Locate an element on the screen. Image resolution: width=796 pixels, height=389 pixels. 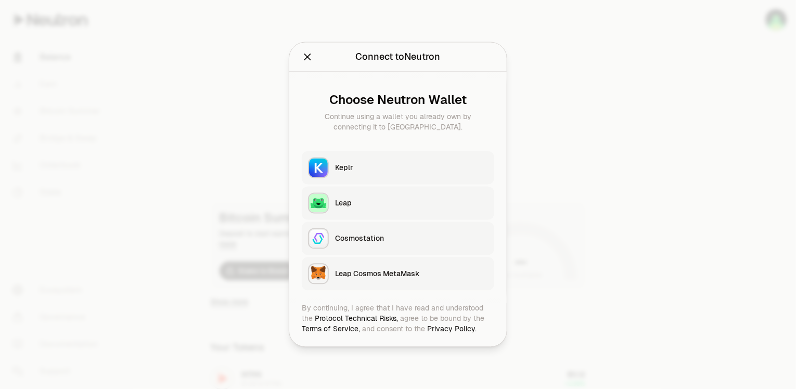
a: Terms of Service, is located at coordinates (331, 329).